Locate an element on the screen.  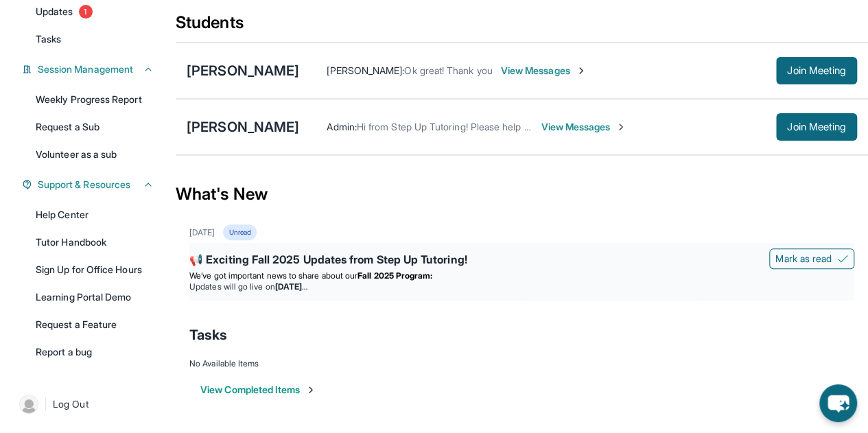
div: What's New is located at coordinates (521, 194).